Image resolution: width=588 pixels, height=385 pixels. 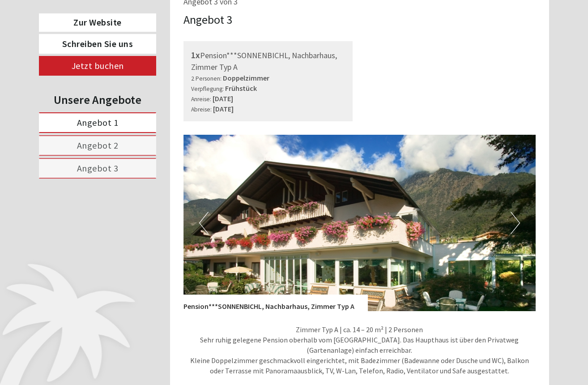 I want to click on span: Angebot 2, so click(x=97, y=145).